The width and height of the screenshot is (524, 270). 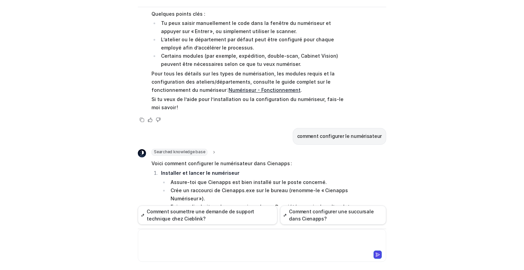 What do you see at coordinates (255, 44) in the screenshot?
I see `li: L’atelier ou le département par défaut peut être configuré pour chaque employé afin d’accélérer l...` at bounding box center [255, 44].